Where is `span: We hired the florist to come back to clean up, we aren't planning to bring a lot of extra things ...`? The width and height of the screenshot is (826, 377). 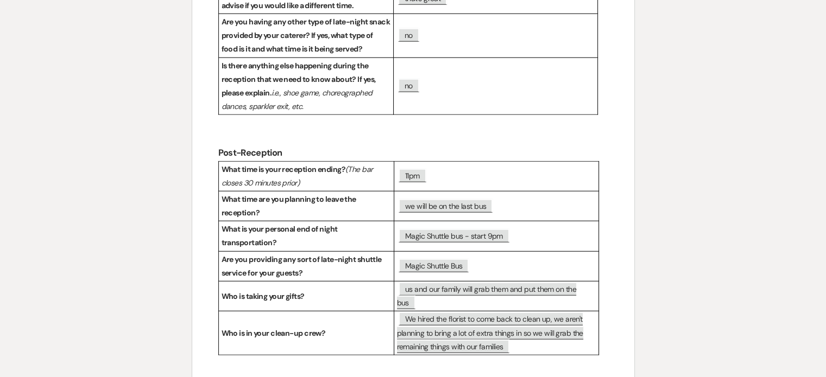
span: We hired the florist to come back to clean up, we aren't planning to bring a lot of extra things ... is located at coordinates (490, 332).